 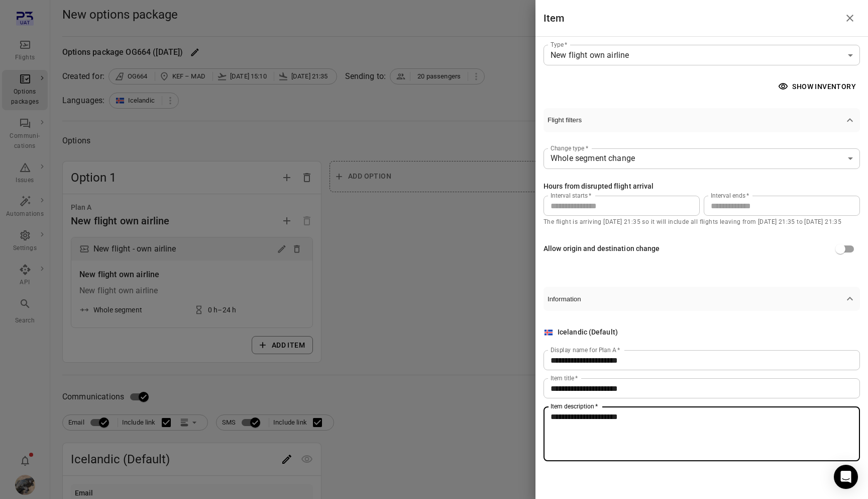 I want to click on div: Open Intercom Messenger, so click(x=846, y=477).